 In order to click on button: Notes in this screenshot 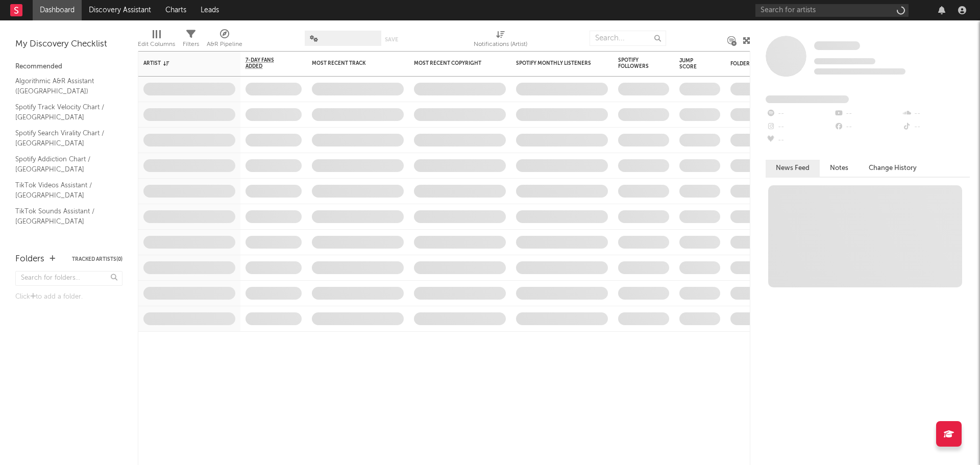, I will do `click(838, 168)`.